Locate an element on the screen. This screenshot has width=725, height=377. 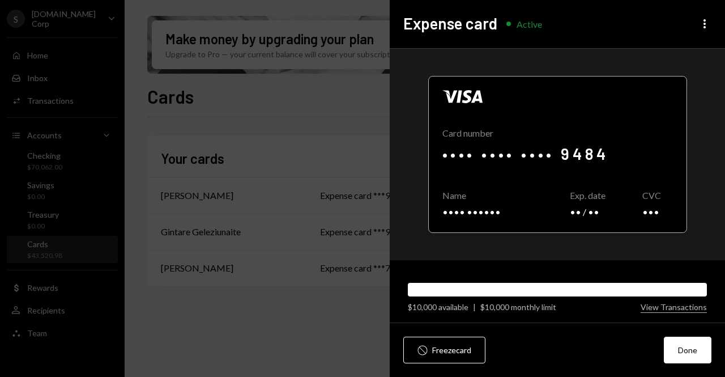
div: Freeze card is located at coordinates (451, 349).